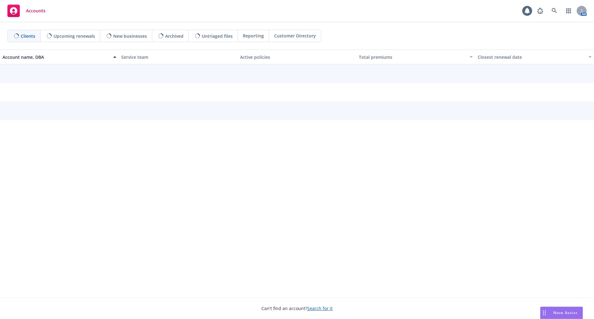 This screenshot has width=594, height=319. What do you see at coordinates (562, 313) in the screenshot?
I see `button: Nova Assist` at bounding box center [562, 313].